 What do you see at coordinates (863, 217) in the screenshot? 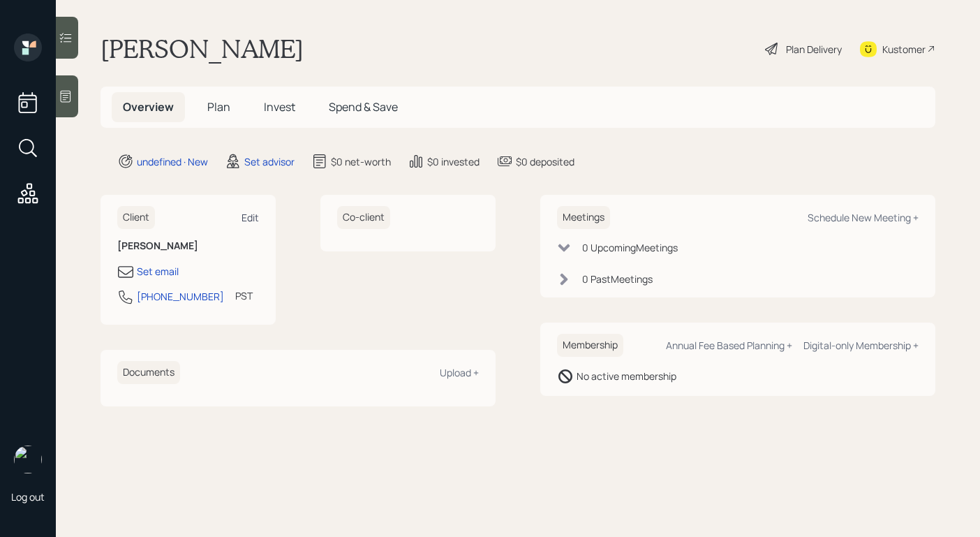
I see `div: Schedule New Meeting +` at bounding box center [863, 217].